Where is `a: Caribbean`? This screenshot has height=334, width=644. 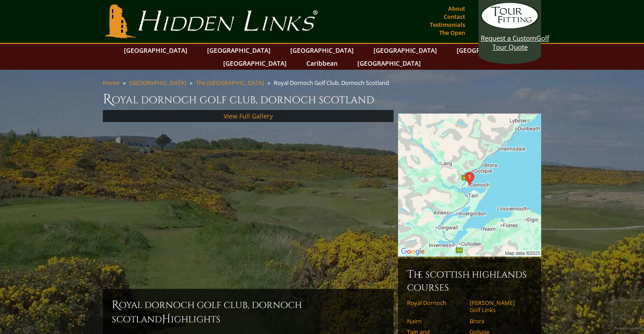
a: Caribbean is located at coordinates (322, 63).